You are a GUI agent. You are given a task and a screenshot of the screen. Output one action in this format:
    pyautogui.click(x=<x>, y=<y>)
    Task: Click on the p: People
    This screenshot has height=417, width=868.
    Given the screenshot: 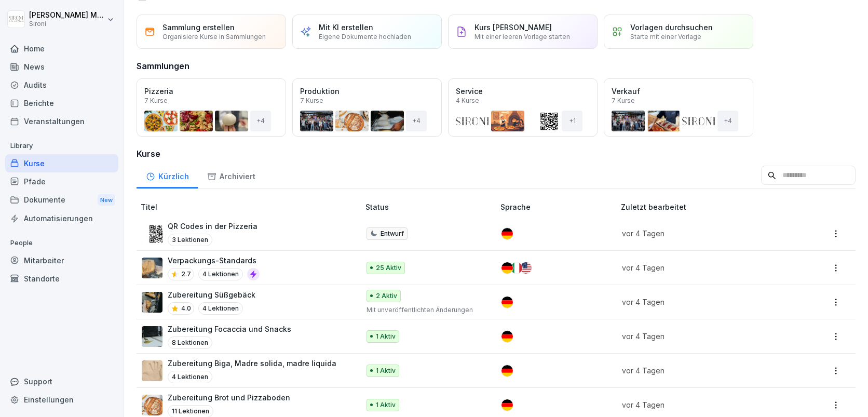 What is the action you would take?
    pyautogui.click(x=62, y=243)
    